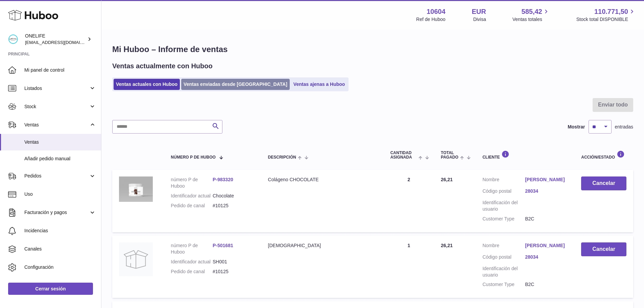 The width and height of the screenshot is (644, 308). Describe the element at coordinates (56, 107) in the screenshot. I see `span: Stock` at that location.